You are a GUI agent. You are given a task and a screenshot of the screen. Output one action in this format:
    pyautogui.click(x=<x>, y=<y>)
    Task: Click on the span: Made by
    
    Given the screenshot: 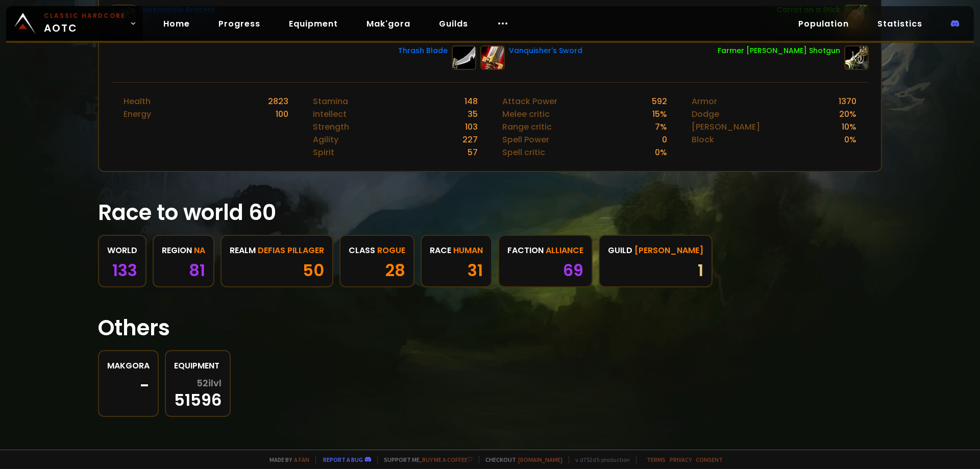 What is the action you would take?
    pyautogui.click(x=286, y=459)
    